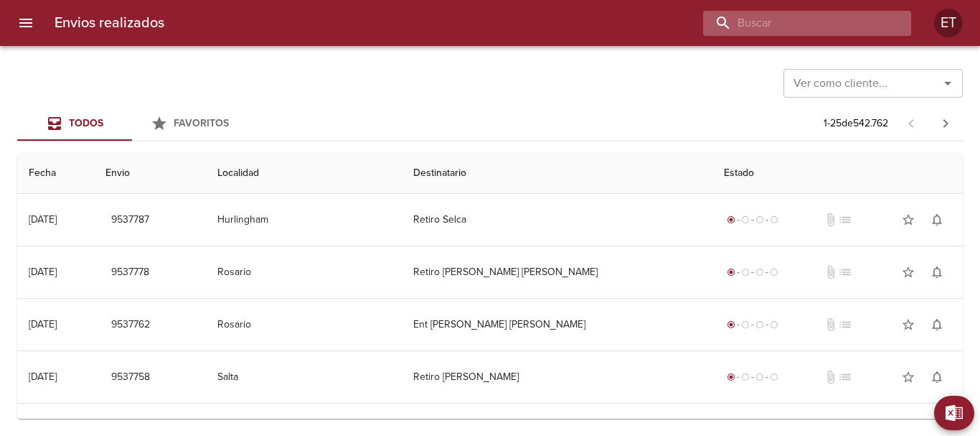 This screenshot has height=436, width=980. I want to click on span: 9537787, so click(130, 220).